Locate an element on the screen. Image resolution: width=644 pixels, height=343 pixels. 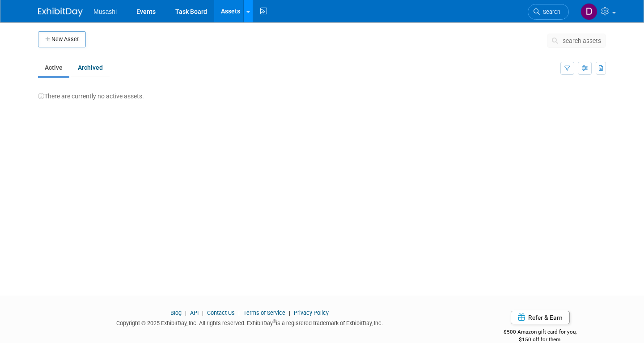
span: Musashi is located at coordinates (105, 12).